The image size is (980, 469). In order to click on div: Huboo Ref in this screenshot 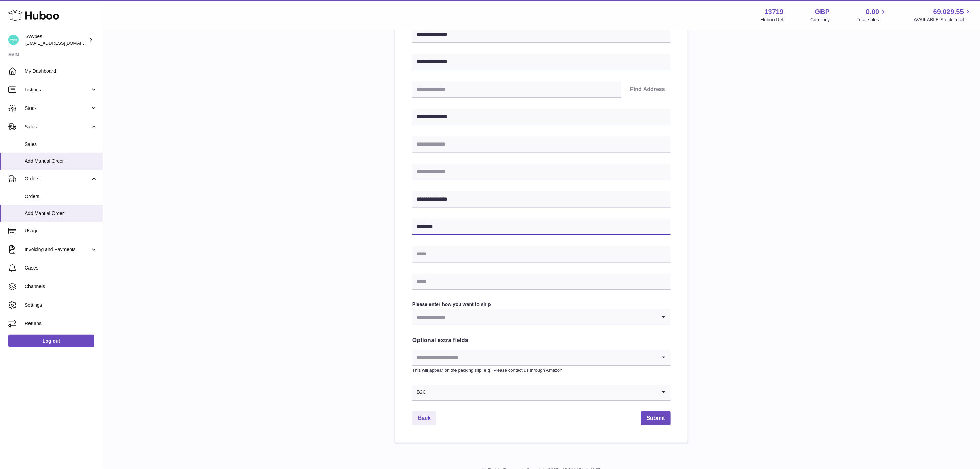, I will do `click(772, 19)`.